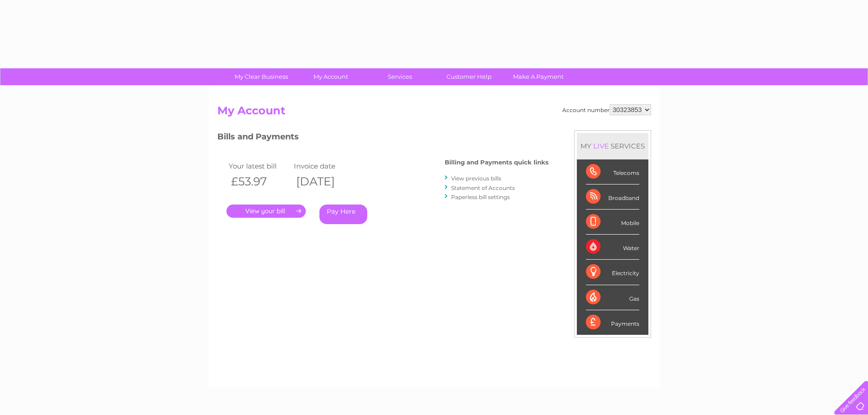  Describe the element at coordinates (343, 214) in the screenshot. I see `a: Pay Here` at that location.